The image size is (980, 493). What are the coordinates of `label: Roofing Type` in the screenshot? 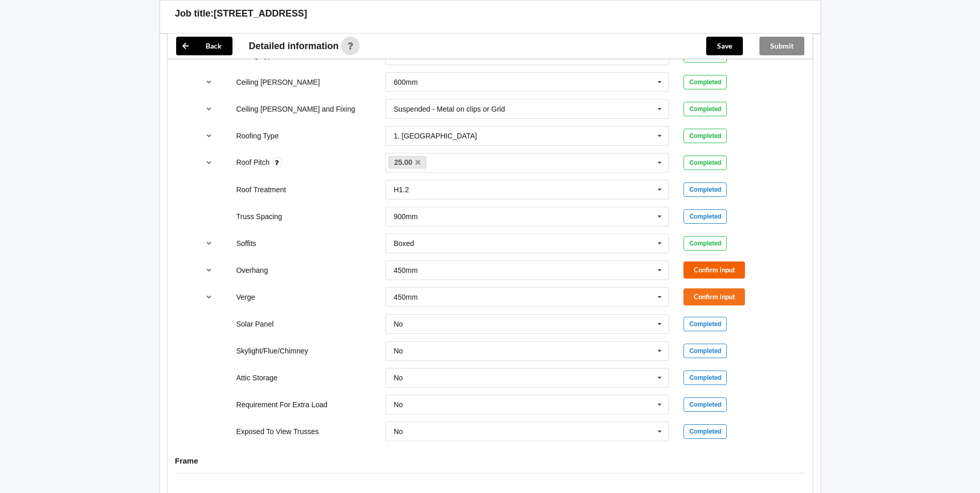 It's located at (257, 136).